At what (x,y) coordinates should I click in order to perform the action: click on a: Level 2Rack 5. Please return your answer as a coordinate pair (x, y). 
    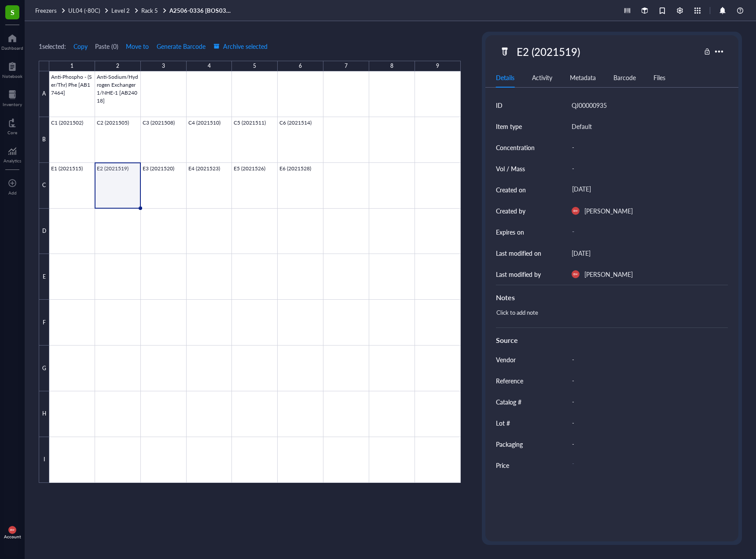
    Looking at the image, I should click on (140, 10).